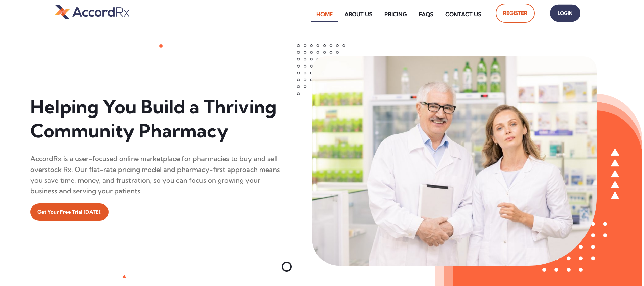 Image resolution: width=644 pixels, height=286 pixels. Describe the element at coordinates (325, 14) in the screenshot. I see `a: Home` at that location.